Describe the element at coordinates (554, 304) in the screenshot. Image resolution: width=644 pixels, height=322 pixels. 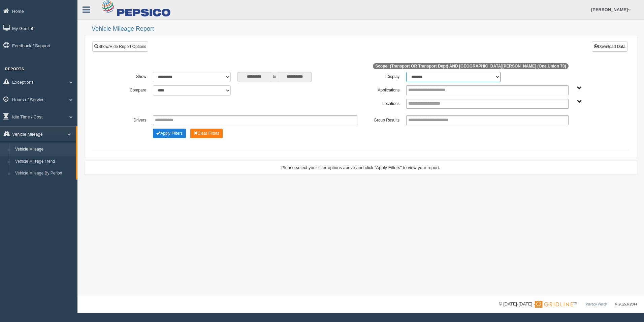
I see `img: Gridline` at that location.